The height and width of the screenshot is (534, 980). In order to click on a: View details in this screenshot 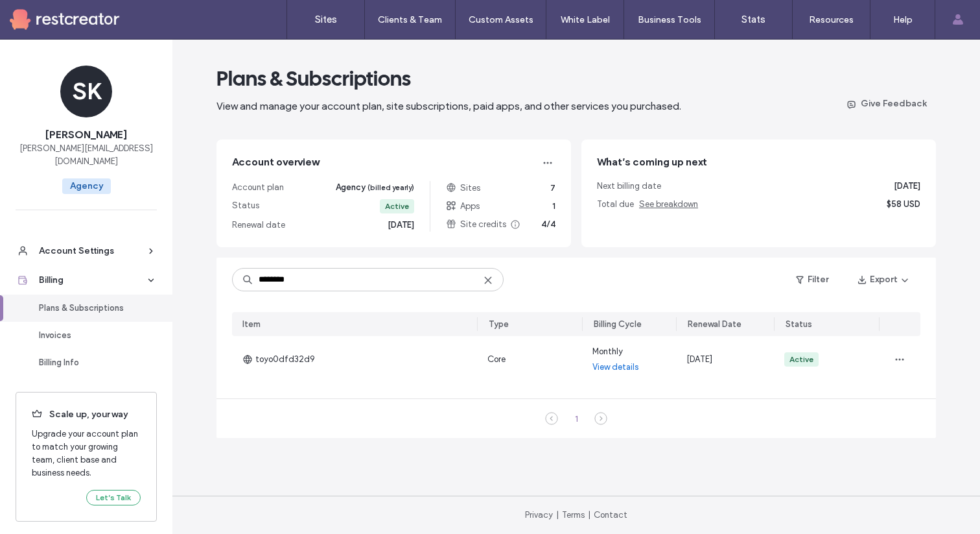, I will do `click(616, 367)`.